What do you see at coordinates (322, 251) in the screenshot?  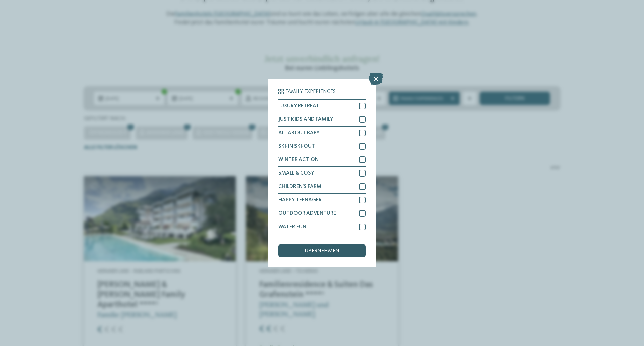 I see `span: übernehmen` at bounding box center [322, 251].